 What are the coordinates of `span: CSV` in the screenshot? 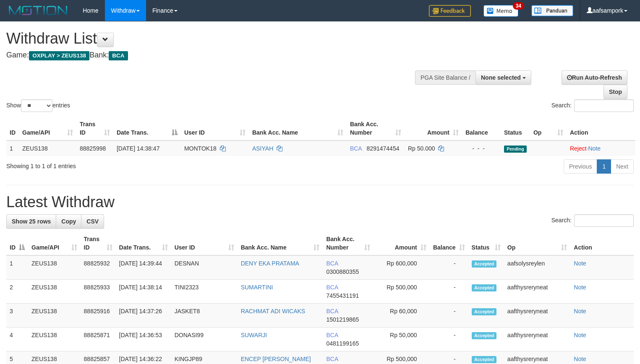 It's located at (93, 222).